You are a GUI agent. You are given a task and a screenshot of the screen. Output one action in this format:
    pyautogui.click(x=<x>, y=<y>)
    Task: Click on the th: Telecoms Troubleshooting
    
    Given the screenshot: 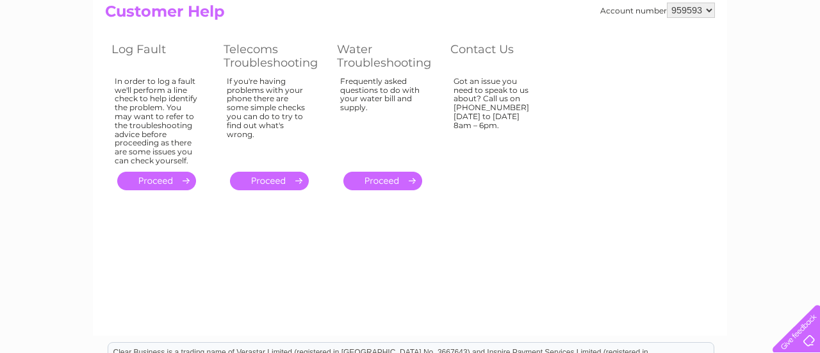 What is the action you would take?
    pyautogui.click(x=274, y=56)
    